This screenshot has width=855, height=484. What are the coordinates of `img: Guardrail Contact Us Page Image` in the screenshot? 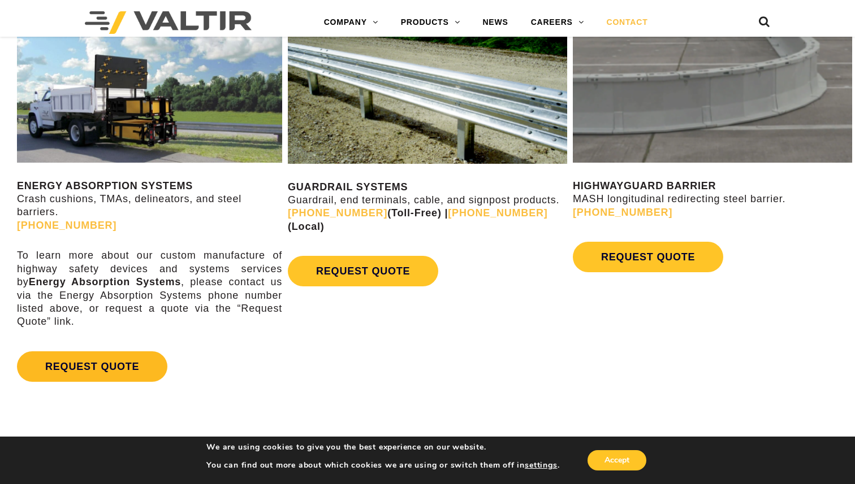 It's located at (427, 93).